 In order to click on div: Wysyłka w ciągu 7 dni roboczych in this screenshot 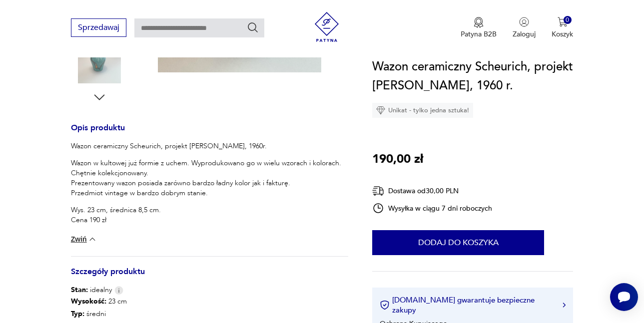, I will do `click(432, 208)`.